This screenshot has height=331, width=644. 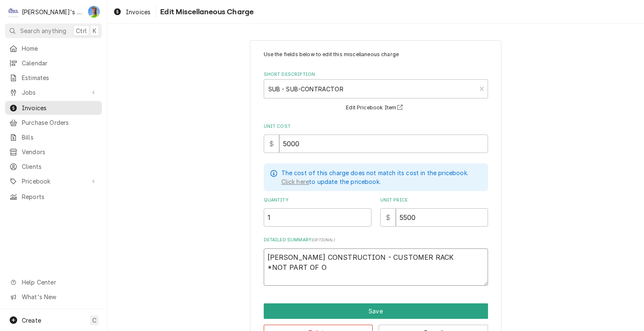 What do you see at coordinates (53, 181) in the screenshot?
I see `a: Go to Pricebook` at bounding box center [53, 181].